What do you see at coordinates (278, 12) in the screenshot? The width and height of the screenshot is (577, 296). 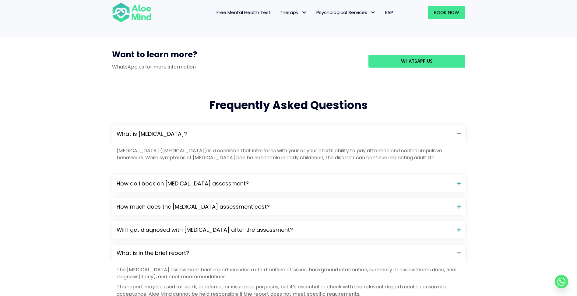 I see `nav: Menu` at bounding box center [278, 12].